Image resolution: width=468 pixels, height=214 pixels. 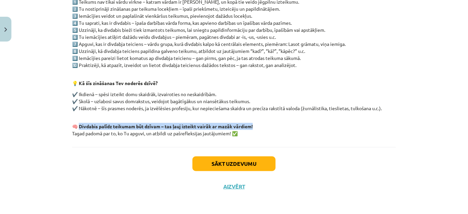 What do you see at coordinates (234, 130) in the screenshot?
I see `p: Tagad padomā par to, ko Tu apguvi, un atbildi uz pašrefleksijas jautājumiem! ✅` at bounding box center [234, 130].